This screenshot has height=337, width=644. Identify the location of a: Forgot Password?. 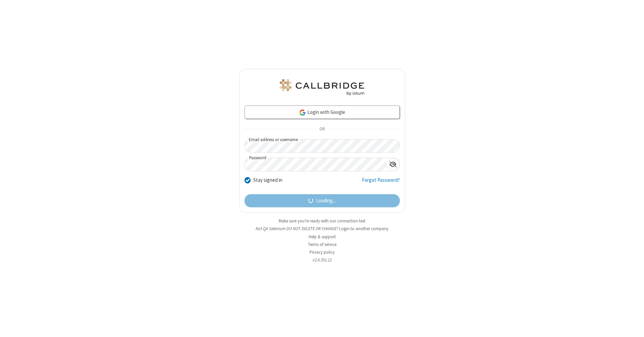
(381, 183).